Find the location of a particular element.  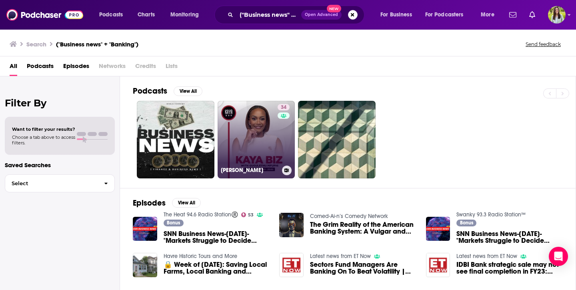

span: For Podcasters is located at coordinates (444, 15).